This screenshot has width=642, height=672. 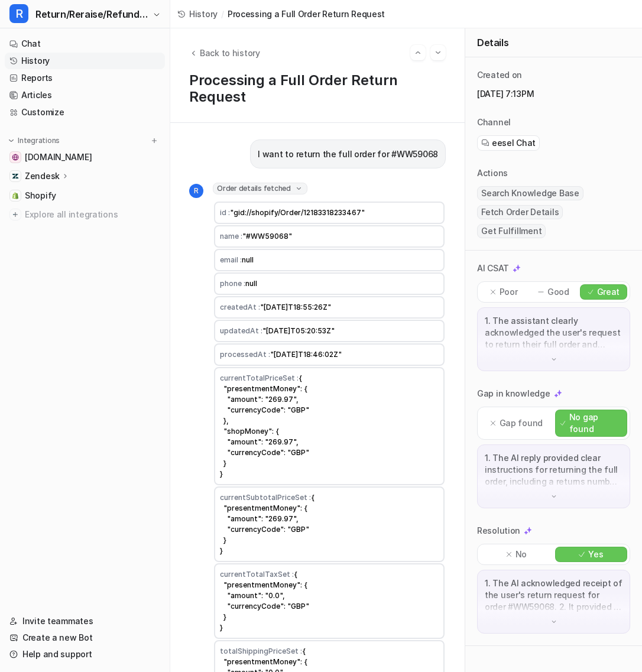 What do you see at coordinates (85, 638) in the screenshot?
I see `a: Create a new Bot` at bounding box center [85, 638].